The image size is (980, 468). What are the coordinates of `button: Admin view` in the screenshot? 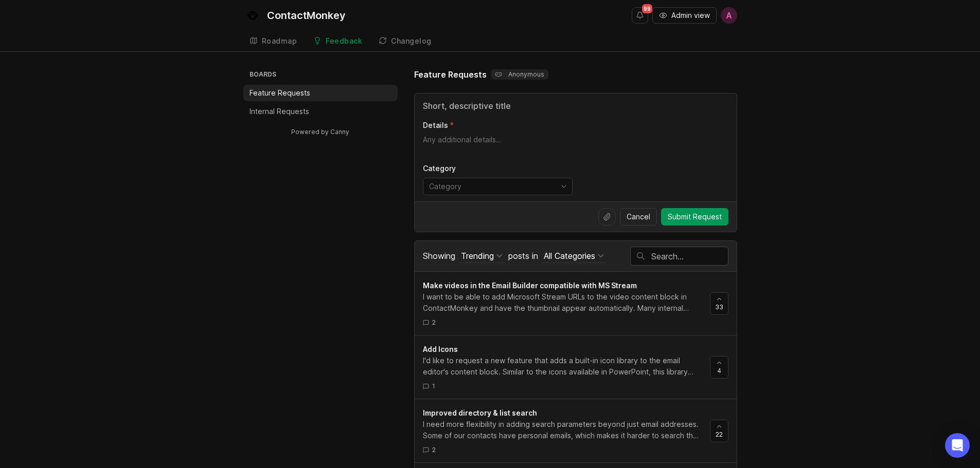 It's located at (684, 16).